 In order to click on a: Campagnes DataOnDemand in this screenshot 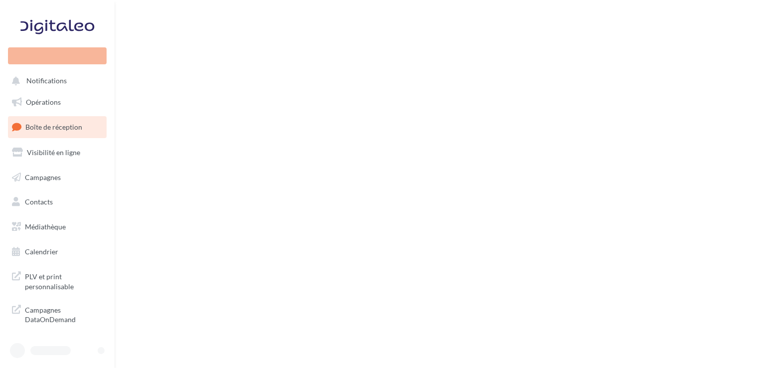, I will do `click(57, 313)`.